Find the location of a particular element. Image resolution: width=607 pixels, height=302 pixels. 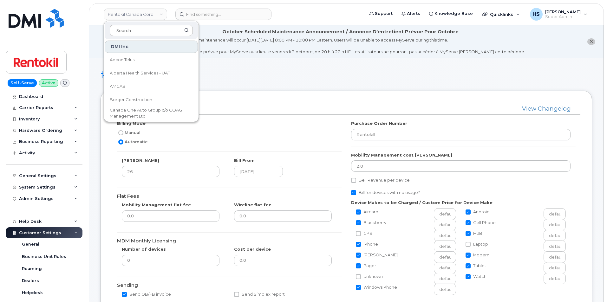

input: Automatic is located at coordinates (121, 142).